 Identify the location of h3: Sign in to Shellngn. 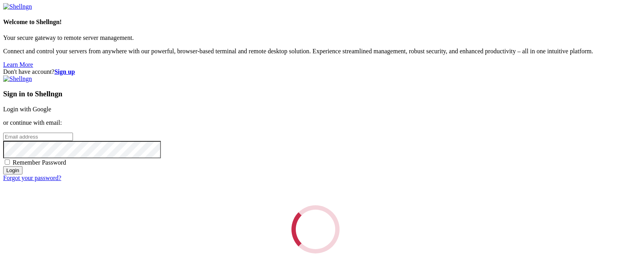
(315, 94).